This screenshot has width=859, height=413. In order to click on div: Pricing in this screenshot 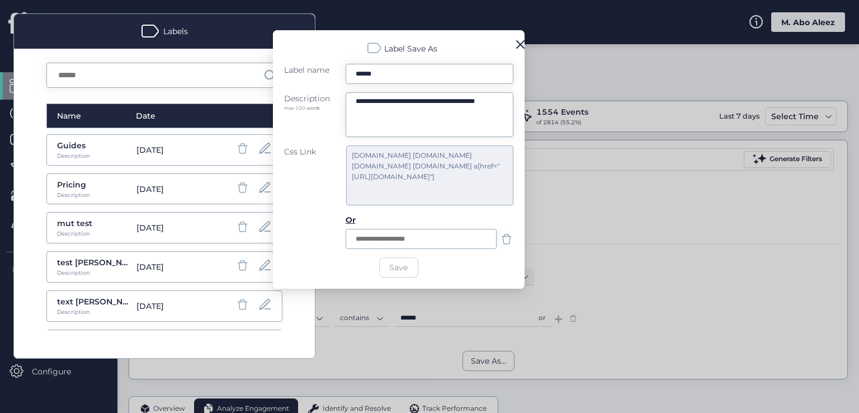, I will do `click(94, 185)`.